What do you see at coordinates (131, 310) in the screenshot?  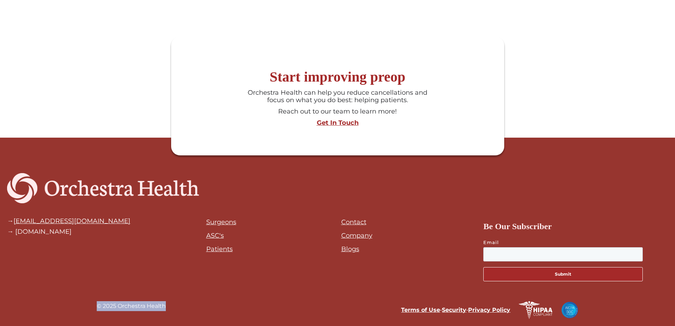 I see `div: © 2025 Orchestra Health` at bounding box center [131, 310].